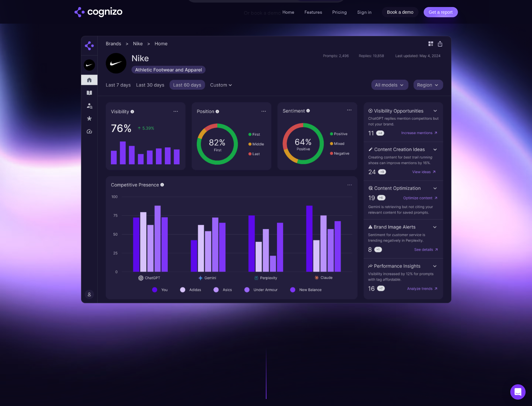  Describe the element at coordinates (400, 12) in the screenshot. I see `a: Book a demo` at that location.